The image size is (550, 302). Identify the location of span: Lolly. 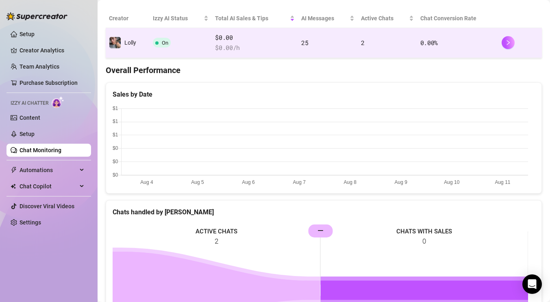
(130, 43).